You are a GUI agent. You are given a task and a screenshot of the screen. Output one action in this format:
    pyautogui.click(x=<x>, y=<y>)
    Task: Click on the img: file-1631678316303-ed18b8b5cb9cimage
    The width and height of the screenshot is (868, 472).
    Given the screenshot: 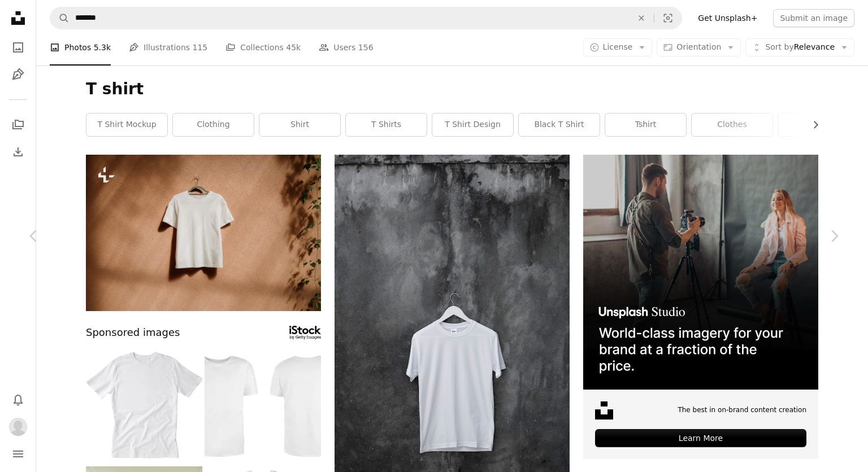 What is the action you would take?
    pyautogui.click(x=604, y=410)
    